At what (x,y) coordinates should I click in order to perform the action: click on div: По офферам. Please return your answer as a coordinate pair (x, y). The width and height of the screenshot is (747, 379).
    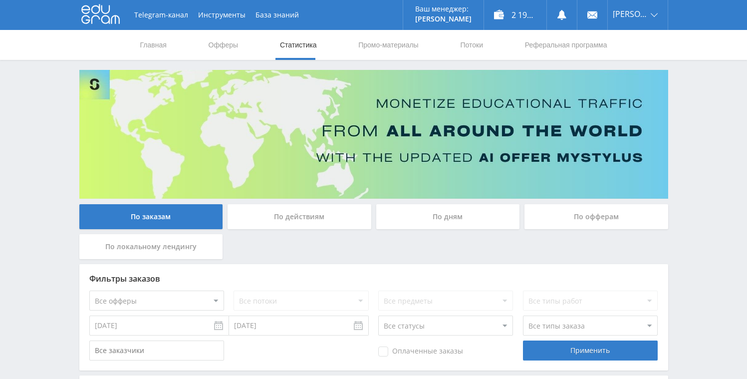
    Looking at the image, I should click on (596, 217).